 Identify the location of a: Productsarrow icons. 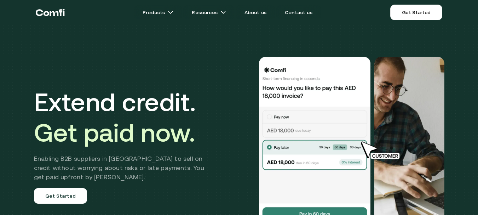
(158, 12).